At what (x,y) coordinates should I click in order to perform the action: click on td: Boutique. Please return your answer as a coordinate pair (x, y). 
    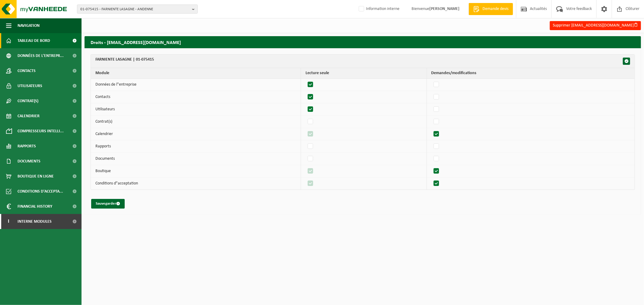
    Looking at the image, I should click on (196, 171).